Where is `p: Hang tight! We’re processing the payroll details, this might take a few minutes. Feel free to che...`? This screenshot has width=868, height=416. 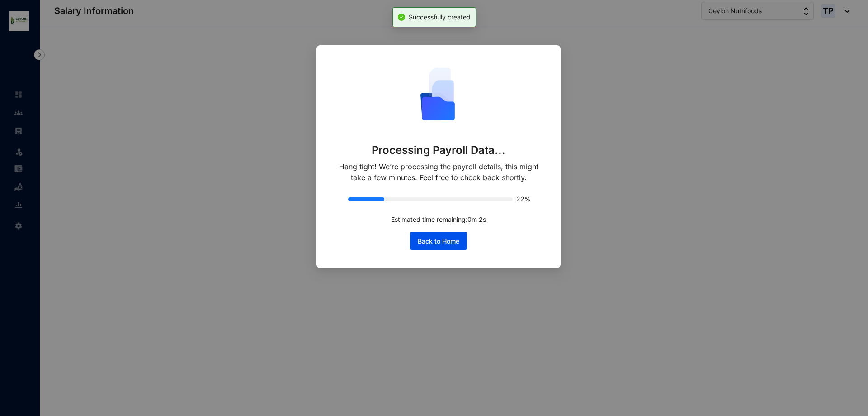
p: Hang tight! We’re processing the payroll details, this might take a few minutes. Feel free to che... is located at coordinates (439, 172).